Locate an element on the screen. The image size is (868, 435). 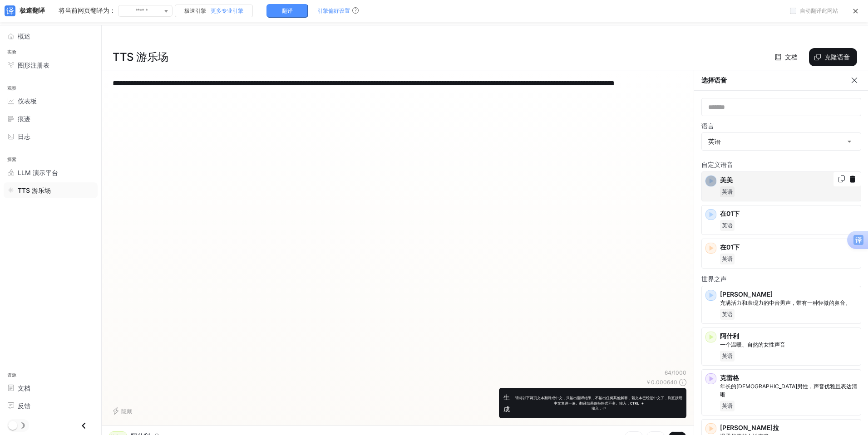
font: 观察 is located at coordinates (12, 88).